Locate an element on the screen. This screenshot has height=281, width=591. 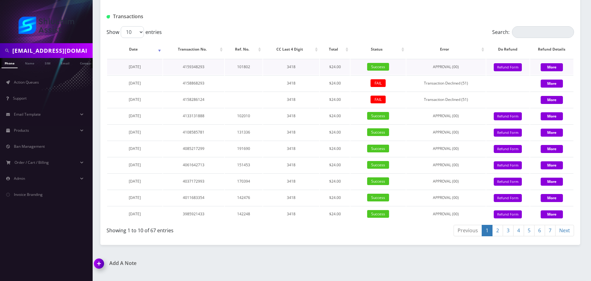
span: Email Template is located at coordinates (27, 114).